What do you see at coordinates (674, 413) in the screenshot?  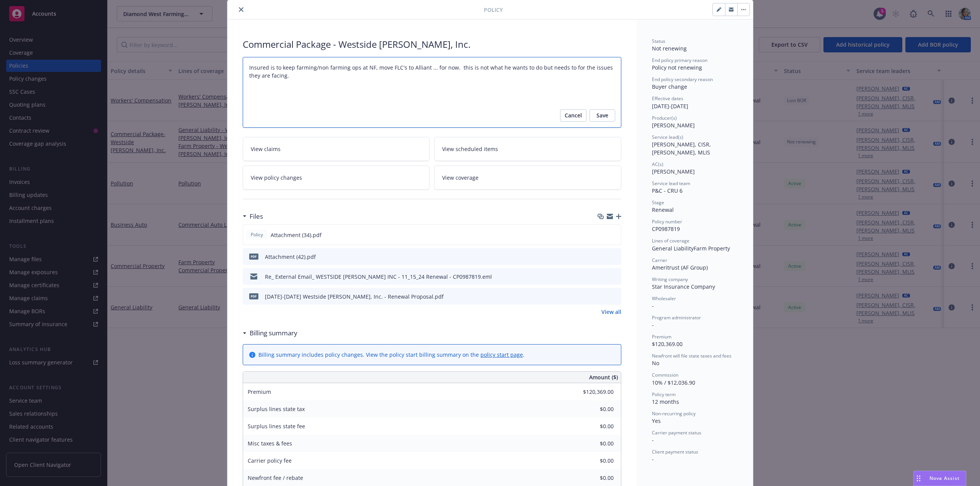 I see `span: Non-recurring policy` at bounding box center [674, 413].